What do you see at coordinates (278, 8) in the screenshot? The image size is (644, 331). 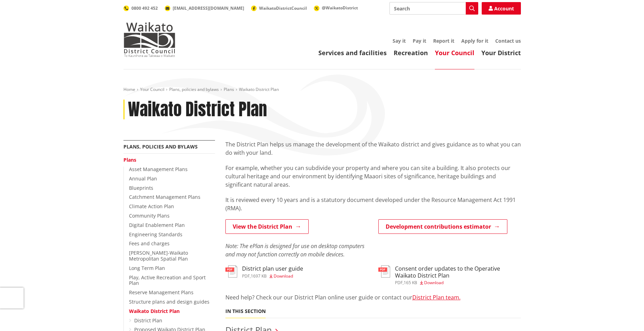 I see `a: WaikatoDistrictCouncil` at bounding box center [278, 8].